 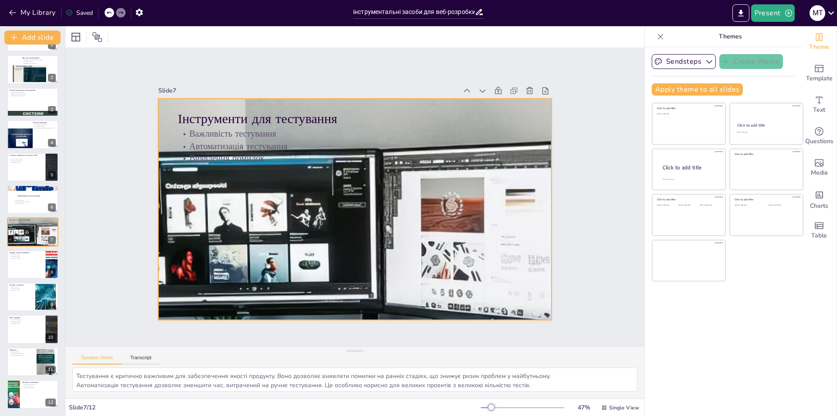 What do you see at coordinates (26, 317) in the screenshot?
I see `p: Веб-стандарти` at bounding box center [26, 317].